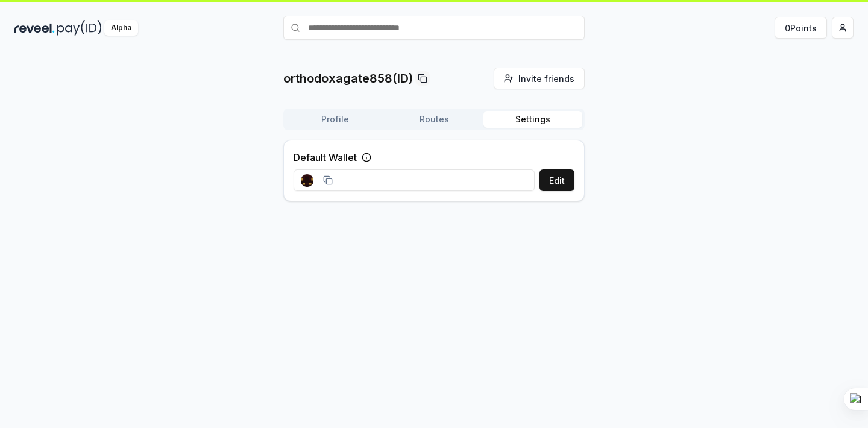 Image resolution: width=868 pixels, height=428 pixels. I want to click on label: Default Wallet, so click(325, 158).